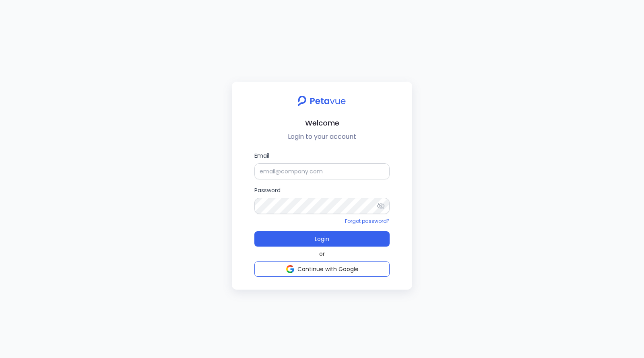  I want to click on a: Forgot password?, so click(367, 221).